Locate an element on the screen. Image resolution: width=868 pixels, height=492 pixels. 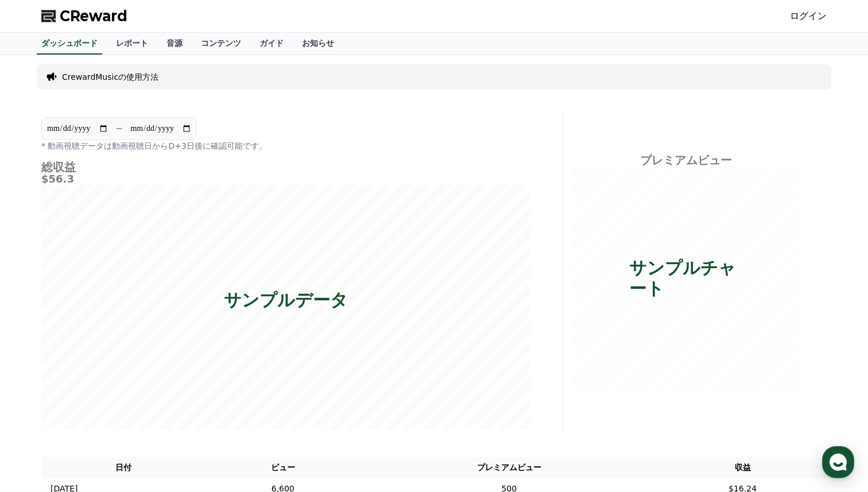
a: CrewardMusicの使用方法 is located at coordinates (110, 77).